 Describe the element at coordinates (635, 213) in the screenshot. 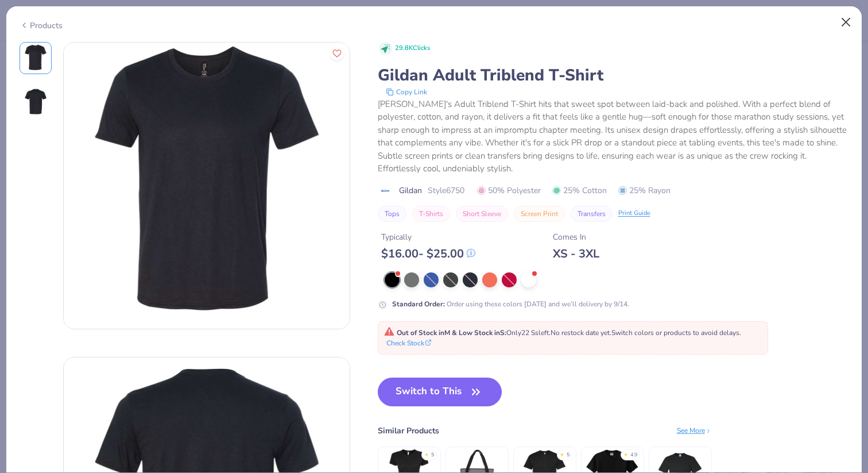

I see `div: Print Guide` at that location.